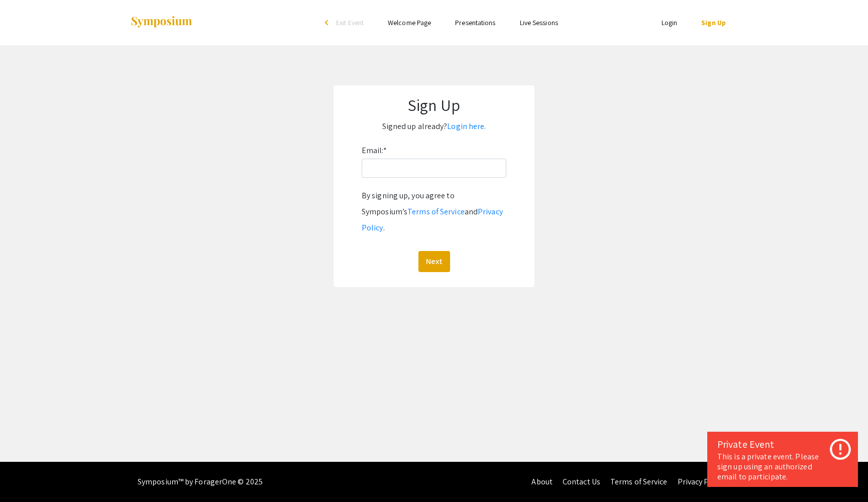 This screenshot has height=502, width=868. I want to click on div: Symposium™ by ForagerOne © 2025, so click(200, 482).